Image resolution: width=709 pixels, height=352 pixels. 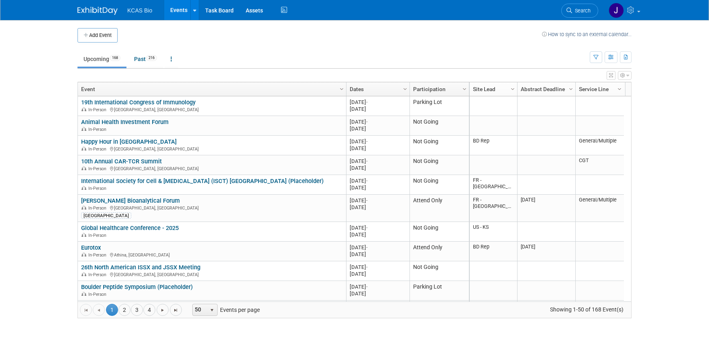 What do you see at coordinates (86, 310) in the screenshot?
I see `span: Go to the first page` at bounding box center [86, 310].